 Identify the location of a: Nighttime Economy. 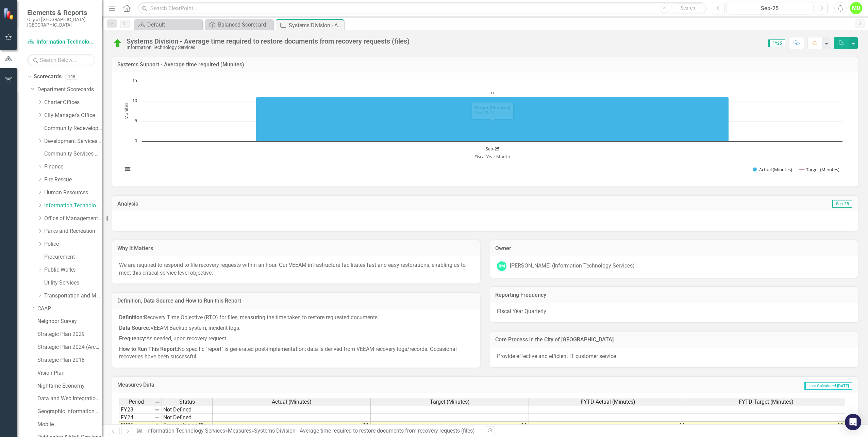
(70, 386).